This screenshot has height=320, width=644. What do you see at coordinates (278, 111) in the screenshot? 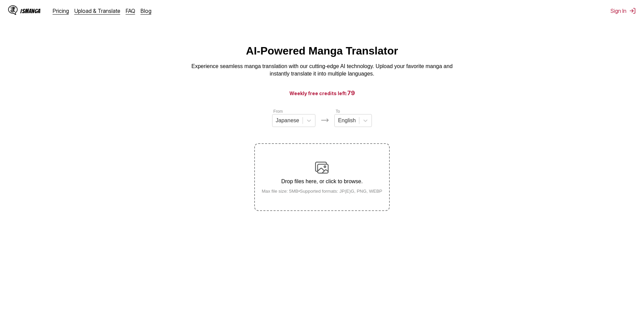
I see `label: From` at bounding box center [278, 111].